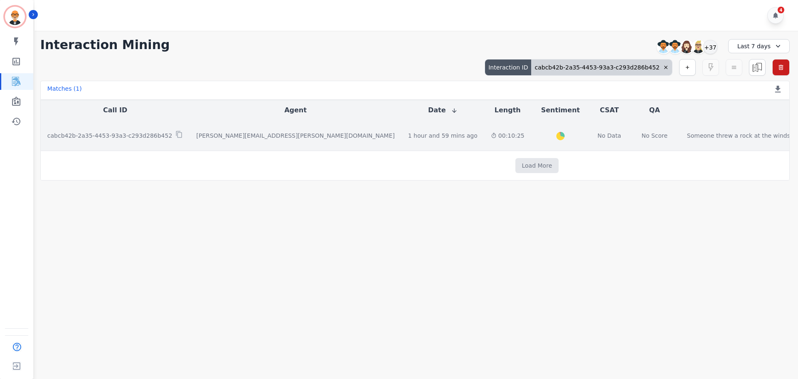  What do you see at coordinates (105, 45) in the screenshot?
I see `h1: Interaction Mining` at bounding box center [105, 45].